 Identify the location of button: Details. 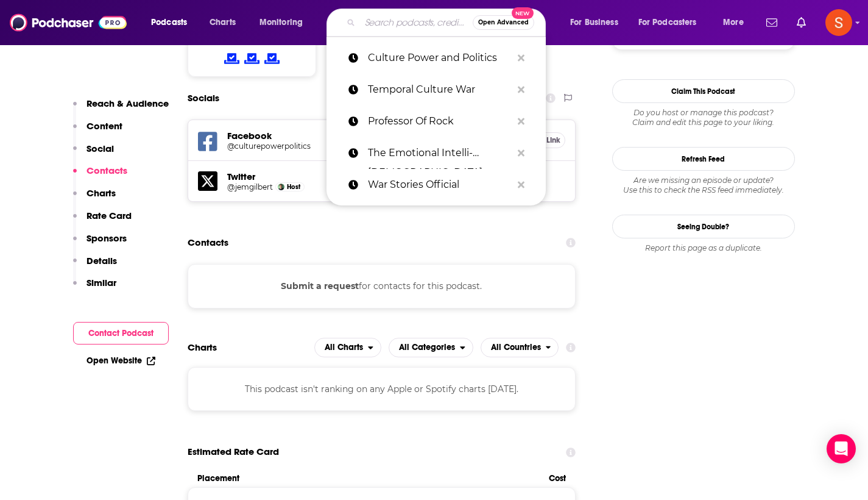
(95, 266).